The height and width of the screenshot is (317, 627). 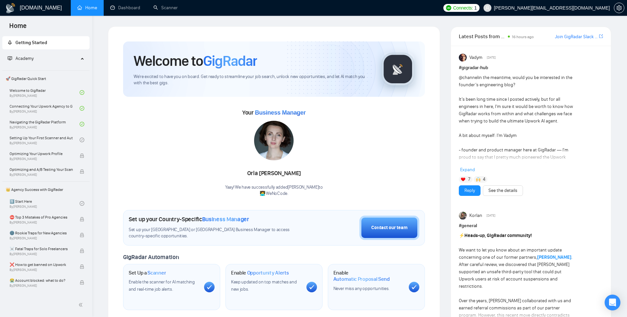 I want to click on button: See the details, so click(x=503, y=191).